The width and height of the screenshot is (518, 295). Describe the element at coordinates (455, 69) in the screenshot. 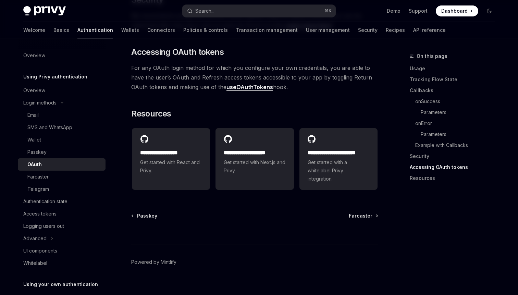

I see `a: Usage` at that location.